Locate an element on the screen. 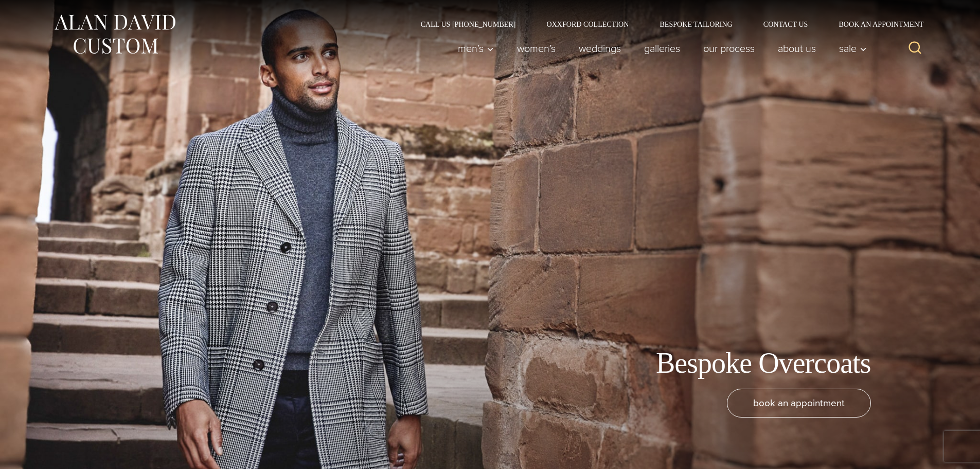 The height and width of the screenshot is (469, 980). a: Women’s is located at coordinates (536, 49).